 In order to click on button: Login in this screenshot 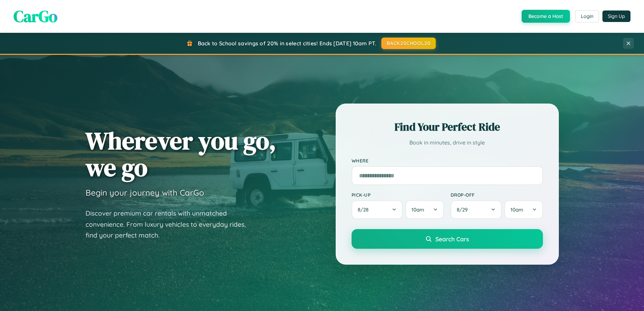, I will do `click(587, 16)`.